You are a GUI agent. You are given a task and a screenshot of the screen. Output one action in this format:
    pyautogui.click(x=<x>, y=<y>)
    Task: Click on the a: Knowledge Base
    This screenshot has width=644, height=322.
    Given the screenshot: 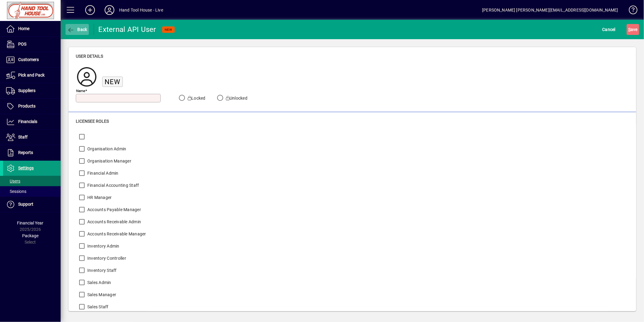 What is the action you would take?
    pyautogui.click(x=630, y=10)
    